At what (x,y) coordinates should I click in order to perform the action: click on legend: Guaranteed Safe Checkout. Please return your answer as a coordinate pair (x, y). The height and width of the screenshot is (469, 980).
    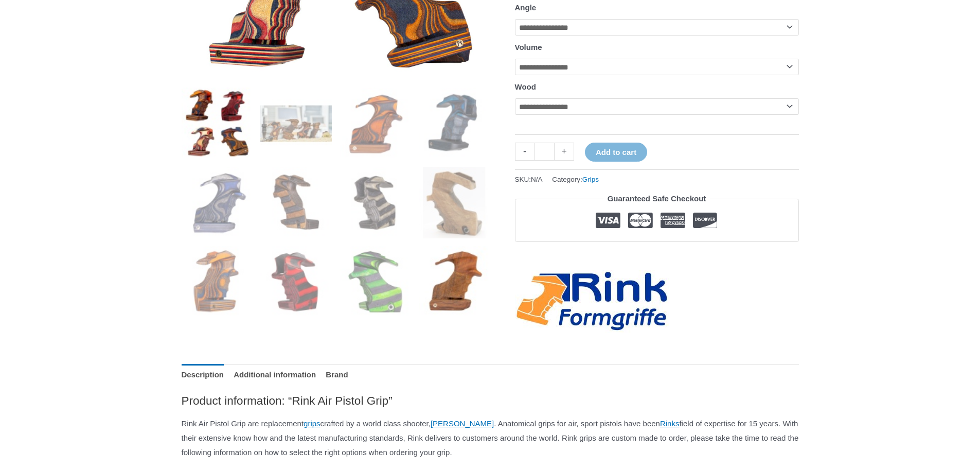
    Looking at the image, I should click on (657, 199).